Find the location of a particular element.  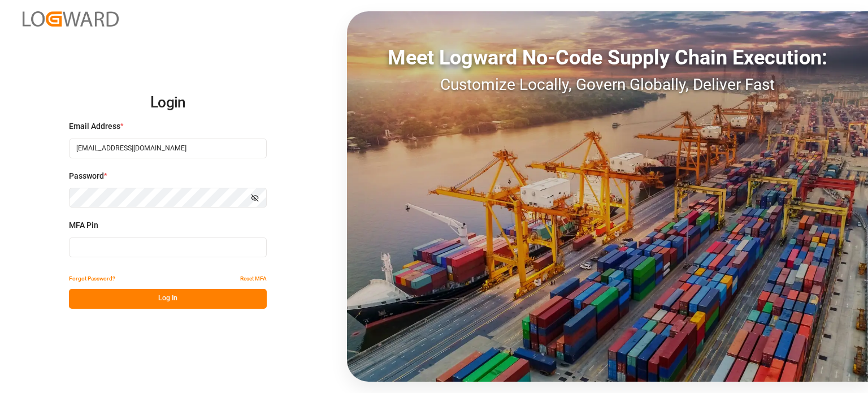

span: Password is located at coordinates (86, 176).